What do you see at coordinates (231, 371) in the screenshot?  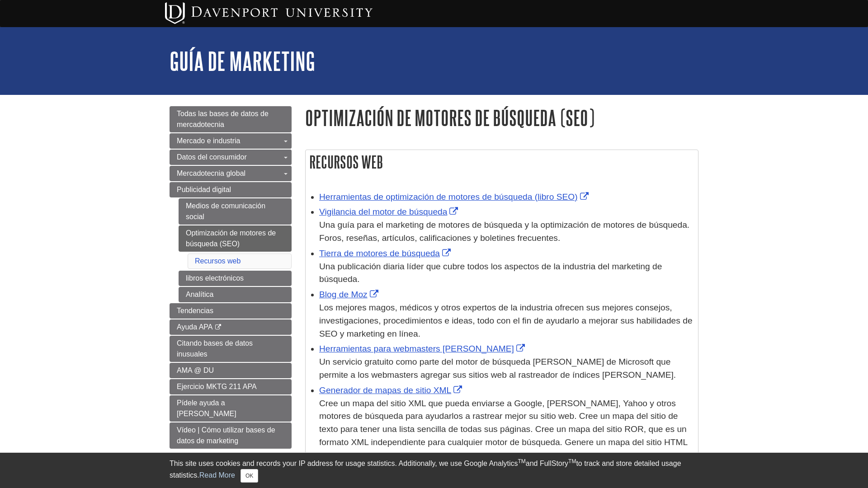 I see `a: AMA @ DU` at bounding box center [231, 371].